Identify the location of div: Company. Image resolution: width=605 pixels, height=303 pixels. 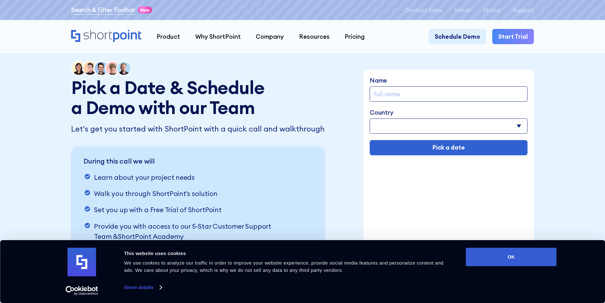
(270, 37).